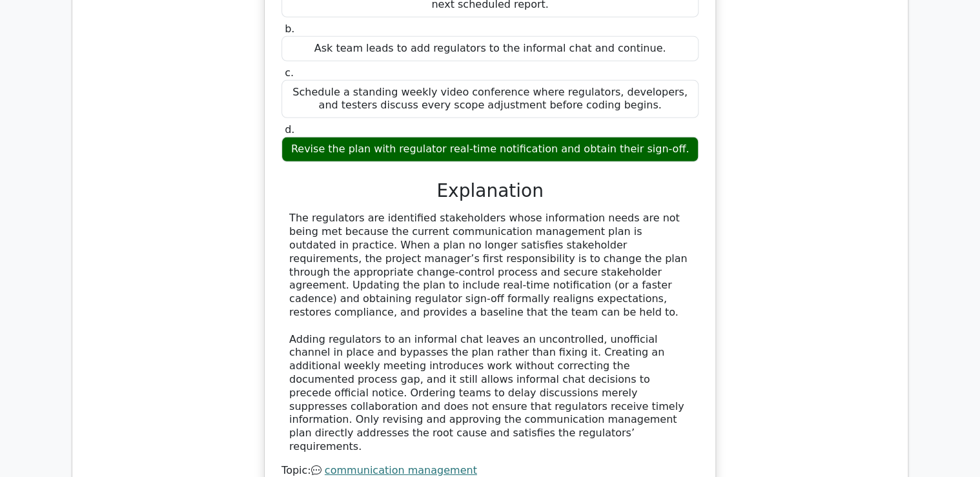  Describe the element at coordinates (289, 130) in the screenshot. I see `span: d.` at that location.